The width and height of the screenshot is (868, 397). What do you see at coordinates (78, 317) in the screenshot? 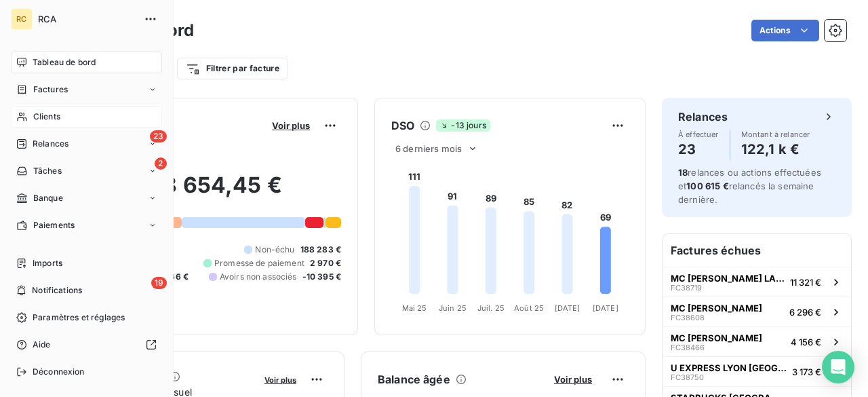
I see `span: Paramètres et réglages` at bounding box center [78, 317].